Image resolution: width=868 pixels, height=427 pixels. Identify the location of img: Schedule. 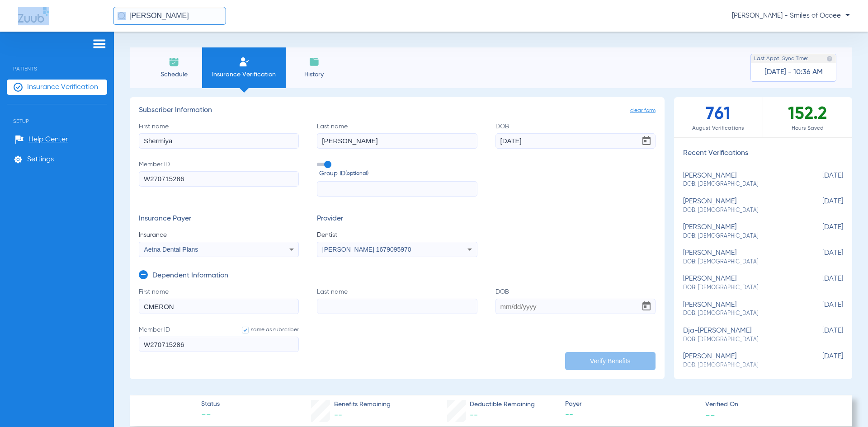
(174, 62).